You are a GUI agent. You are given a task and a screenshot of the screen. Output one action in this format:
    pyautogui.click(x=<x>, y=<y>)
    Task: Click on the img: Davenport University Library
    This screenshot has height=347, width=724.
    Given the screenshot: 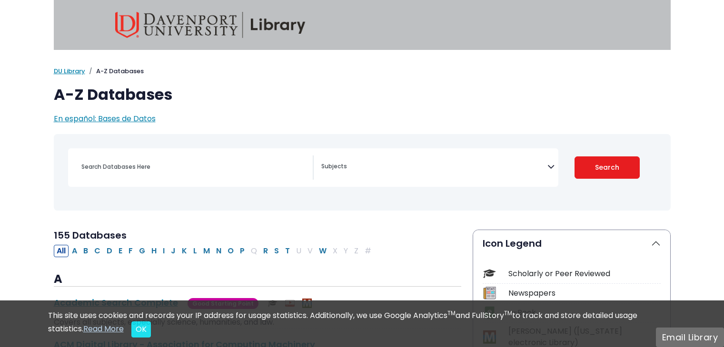 What is the action you would take?
    pyautogui.click(x=210, y=25)
    